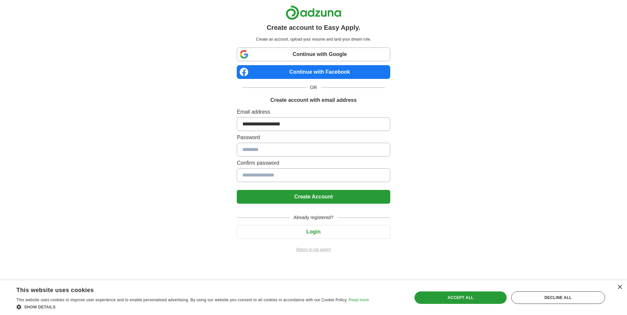  Describe the element at coordinates (313, 39) in the screenshot. I see `p: Create an account, upload your resume and land your dream role.` at that location.